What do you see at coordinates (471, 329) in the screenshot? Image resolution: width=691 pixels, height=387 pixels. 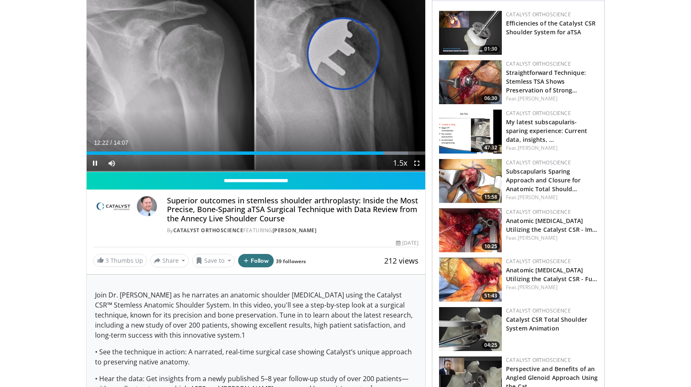 I see `a: 04:25` at bounding box center [471, 329].